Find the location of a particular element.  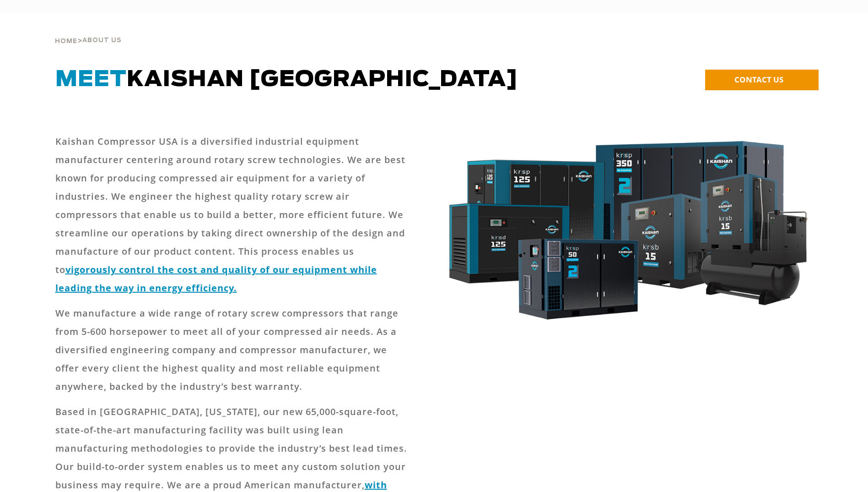

span: Home is located at coordinates (66, 41).